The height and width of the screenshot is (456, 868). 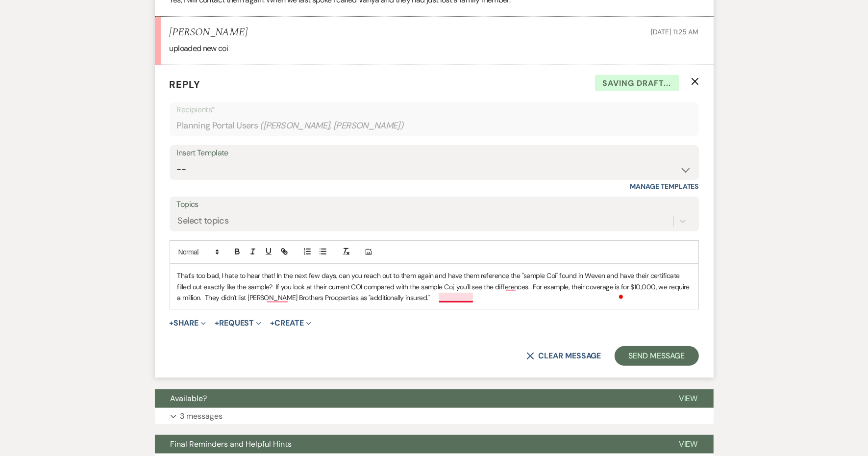 What do you see at coordinates (434, 204) in the screenshot?
I see `label: Topics` at bounding box center [434, 204].